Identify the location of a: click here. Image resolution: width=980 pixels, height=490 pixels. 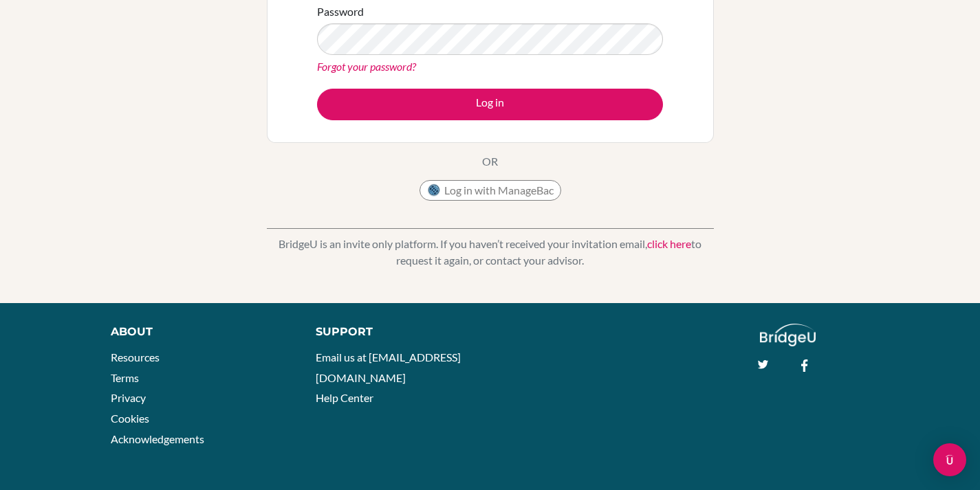
(669, 243).